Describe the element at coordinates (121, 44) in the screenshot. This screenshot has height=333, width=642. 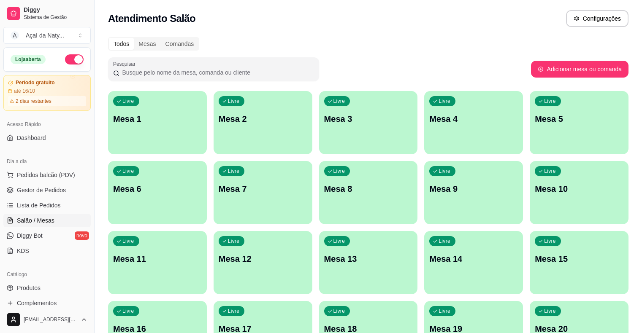
I see `div: Todos` at that location.